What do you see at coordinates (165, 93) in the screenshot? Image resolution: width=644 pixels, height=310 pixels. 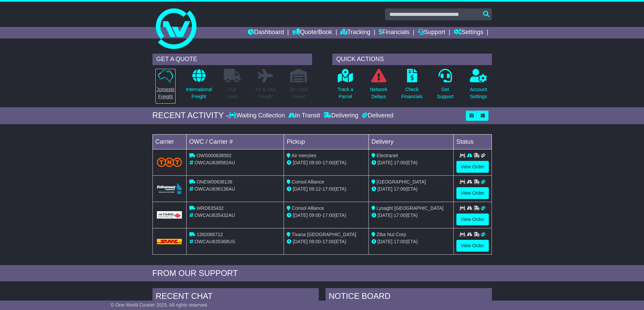 I see `p: Domestic Freight` at bounding box center [165, 93].